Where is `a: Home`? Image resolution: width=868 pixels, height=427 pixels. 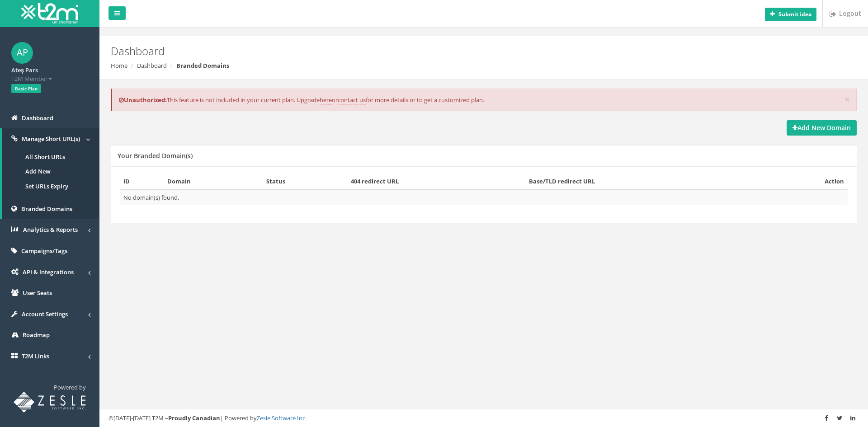 a: Home is located at coordinates (119, 66).